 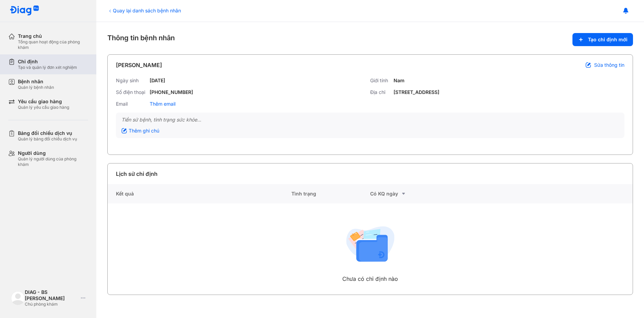 What do you see at coordinates (144, 10) in the screenshot?
I see `div: Quay lại danh sách bệnh nhân` at bounding box center [144, 10].